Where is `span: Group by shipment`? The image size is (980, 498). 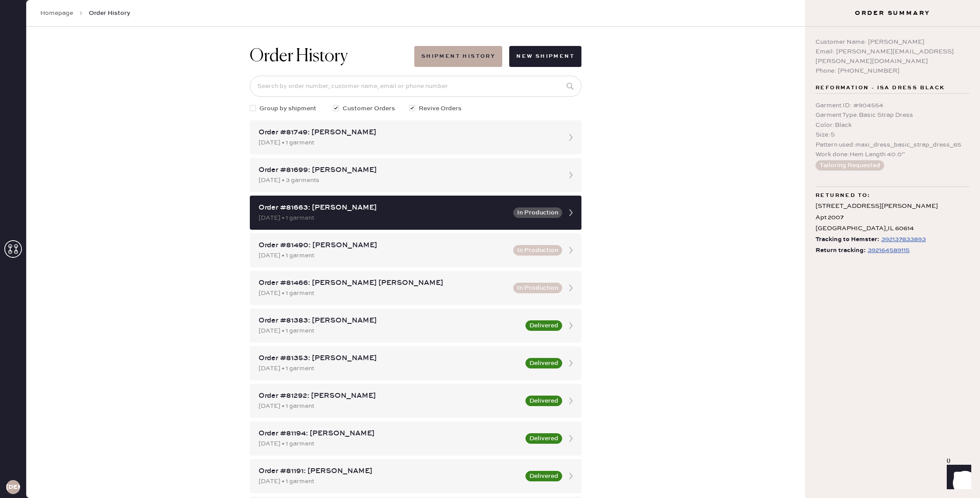 span: Group by shipment is located at coordinates (288, 108).